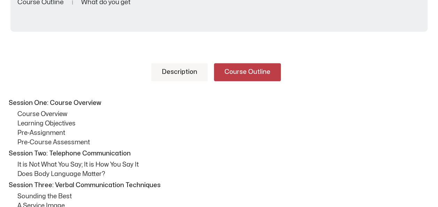 This screenshot has width=438, height=207. I want to click on a: Course Outline, so click(248, 72).